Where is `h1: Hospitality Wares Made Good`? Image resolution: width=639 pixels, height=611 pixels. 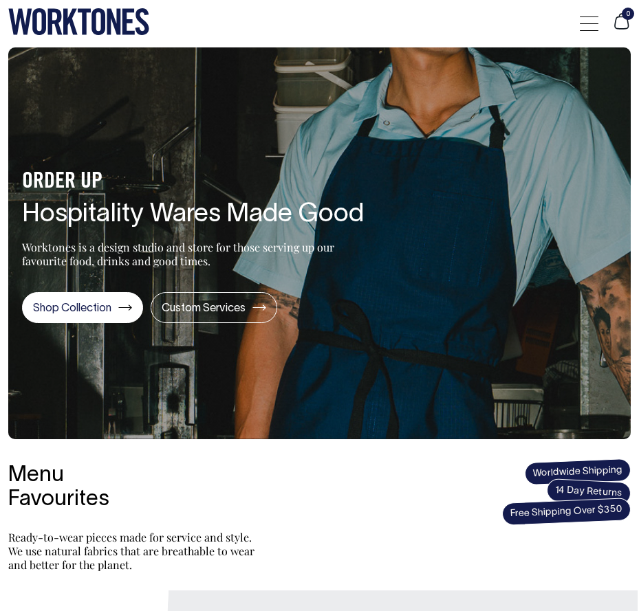 h1: Hospitality Wares Made Good is located at coordinates (193, 215).